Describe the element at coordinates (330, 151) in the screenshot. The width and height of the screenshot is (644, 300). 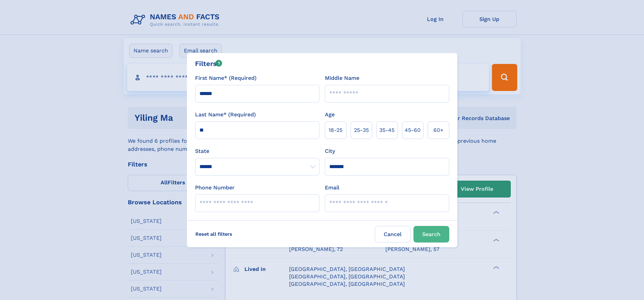
I see `label: City` at that location.